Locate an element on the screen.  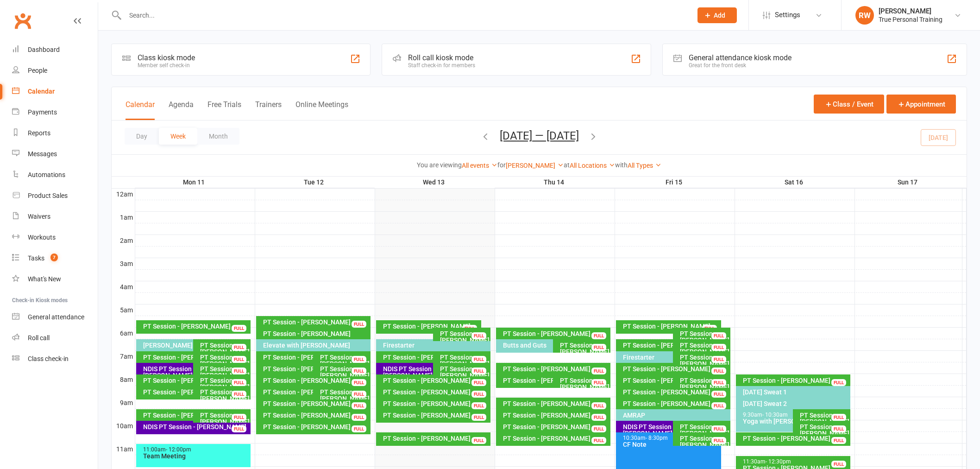
div: RW is located at coordinates (865, 15).